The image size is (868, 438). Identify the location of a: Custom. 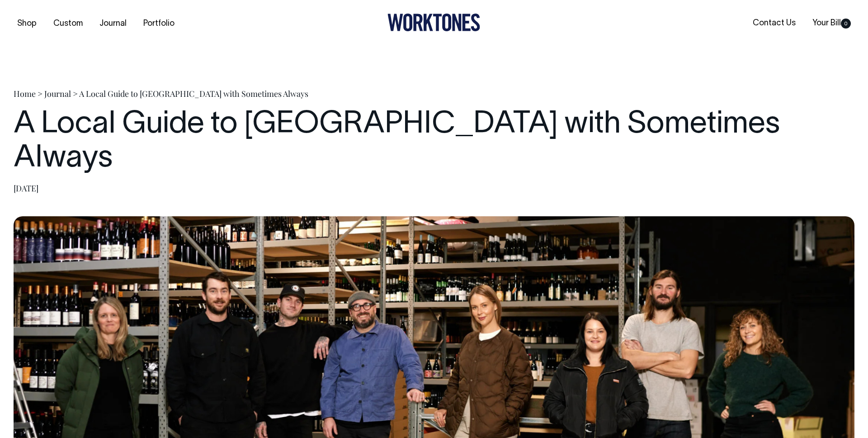
(68, 23).